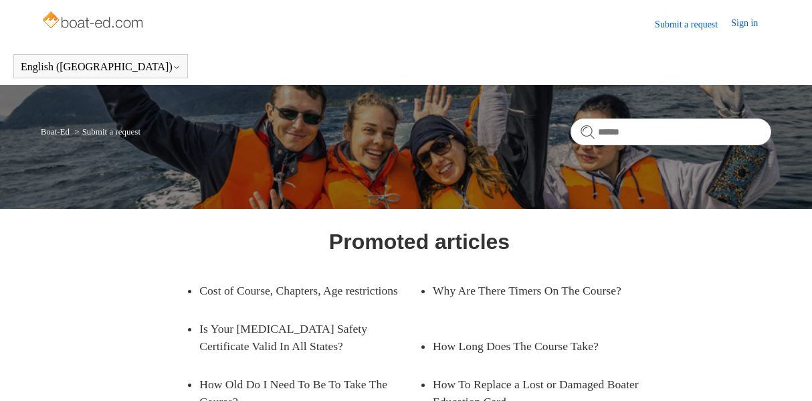 The height and width of the screenshot is (401, 812). Describe the element at coordinates (419, 241) in the screenshot. I see `h1: Promoted articles` at that location.